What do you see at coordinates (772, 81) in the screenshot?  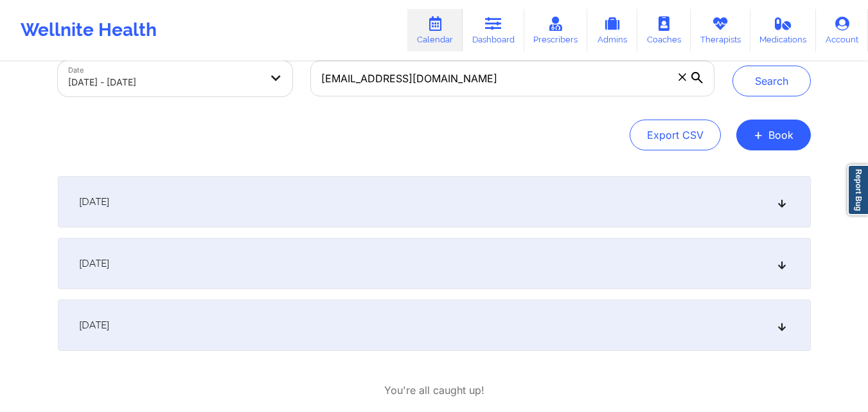 I see `button: Search` at bounding box center [772, 81].